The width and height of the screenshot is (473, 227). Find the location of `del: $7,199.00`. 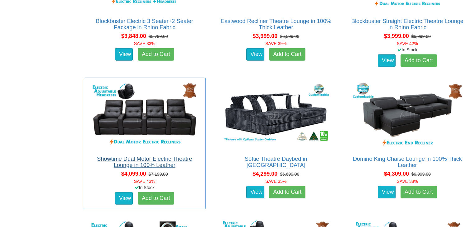

del: $7,199.00 is located at coordinates (158, 174).